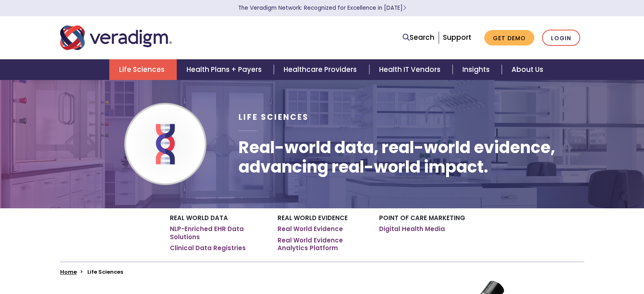 This screenshot has width=644, height=294. Describe the element at coordinates (561, 38) in the screenshot. I see `a: Login` at that location.